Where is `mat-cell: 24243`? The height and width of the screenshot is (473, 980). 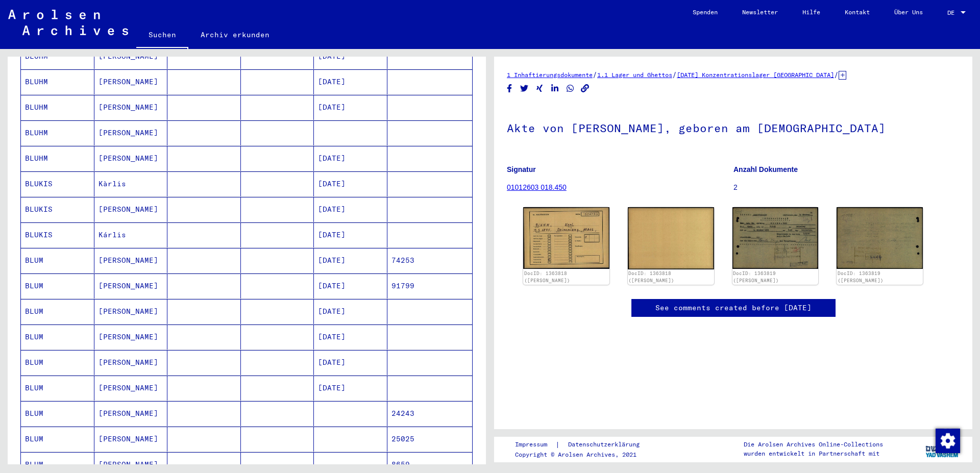
mat-cell: 24243 is located at coordinates (430, 413).